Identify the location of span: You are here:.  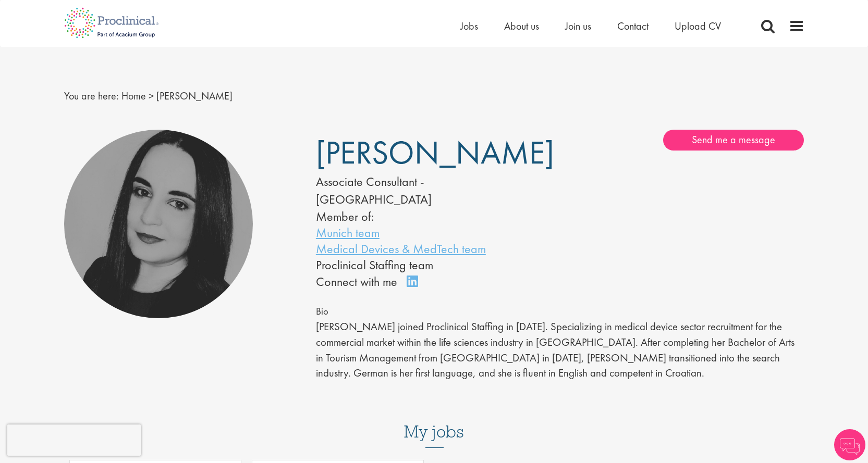
(91, 96).